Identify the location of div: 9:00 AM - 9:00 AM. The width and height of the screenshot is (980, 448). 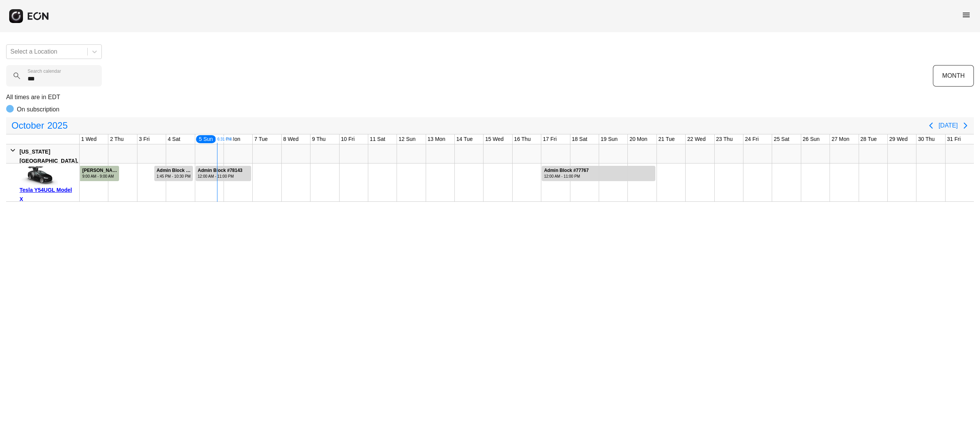
(100, 176).